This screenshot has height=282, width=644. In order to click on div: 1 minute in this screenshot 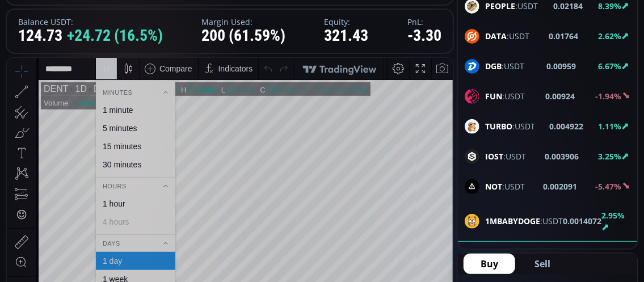, I will do `click(111, 52)`.